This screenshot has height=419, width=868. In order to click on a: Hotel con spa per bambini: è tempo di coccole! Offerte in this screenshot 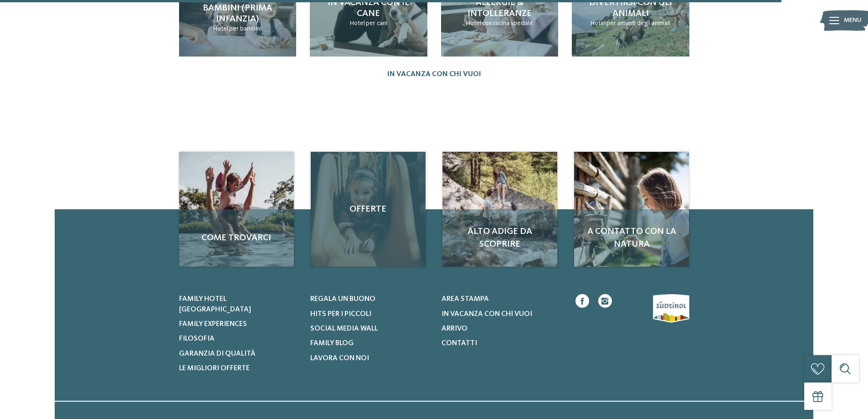, I will do `click(369, 210)`.